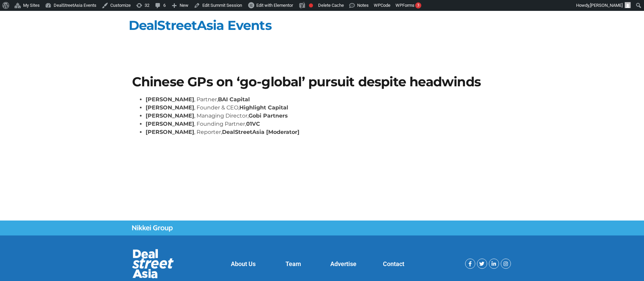 The width and height of the screenshot is (644, 281). Describe the element at coordinates (293, 263) in the screenshot. I see `a: Team` at that location.